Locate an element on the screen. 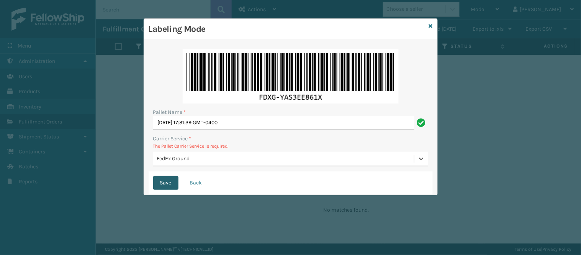 This screenshot has height=255, width=581. div: FedEx Ground is located at coordinates (286, 159).